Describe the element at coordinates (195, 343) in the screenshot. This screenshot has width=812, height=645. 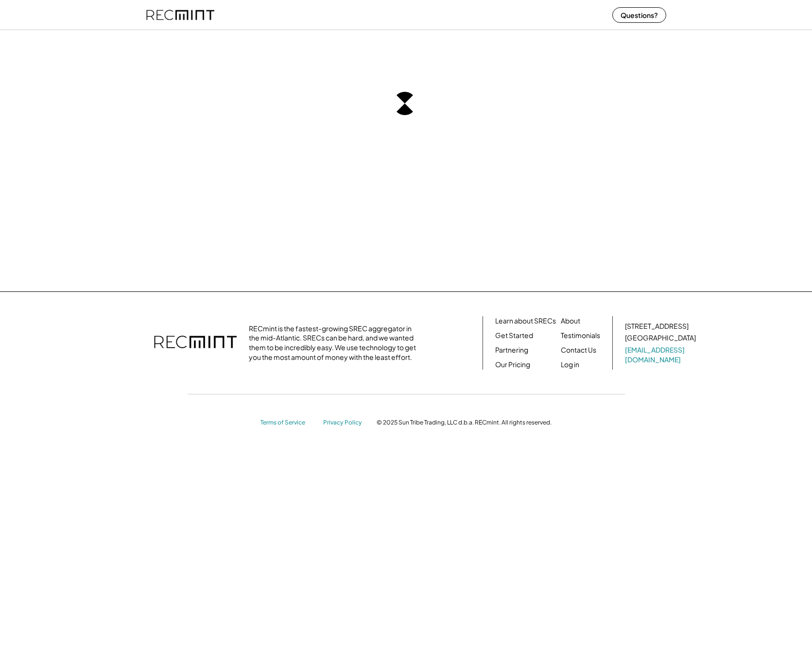
I see `img: recmint-logotype%403x.png` at that location.